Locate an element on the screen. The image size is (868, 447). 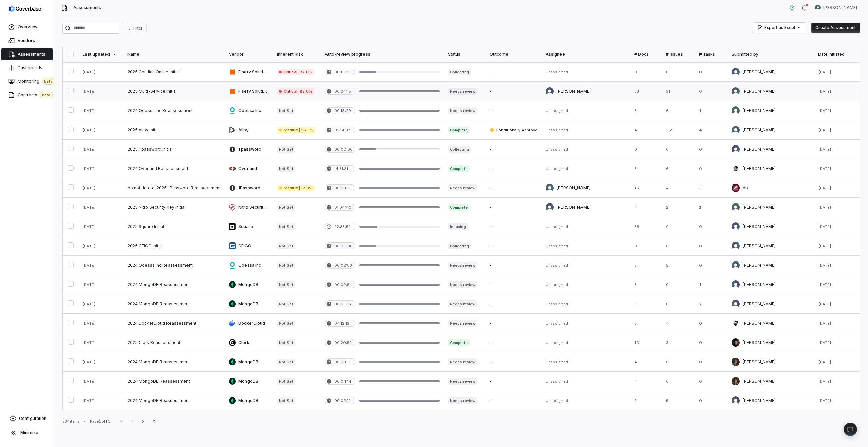
div: Status is located at coordinates (465, 54).